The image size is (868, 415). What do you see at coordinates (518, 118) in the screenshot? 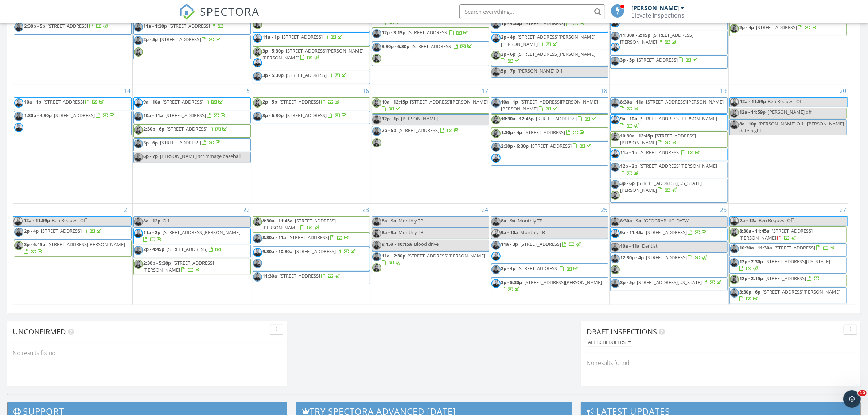
I see `span: 10:30a - 12:45p` at bounding box center [518, 118].